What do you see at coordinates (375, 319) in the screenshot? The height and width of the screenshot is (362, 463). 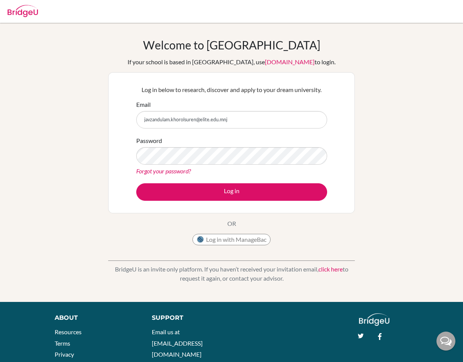 I see `img: logo_white@2x-f4f0deed5e89b7ecb1c2cc34c3e3d731f90f0f143d5ea2071677605dd97b5244.png` at bounding box center [375, 319].